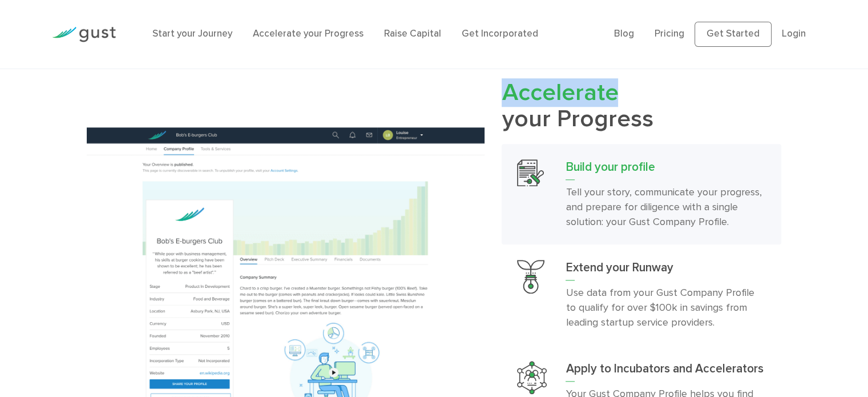 This screenshot has width=868, height=397. What do you see at coordinates (670, 33) in the screenshot?
I see `a: Pricing` at bounding box center [670, 33].